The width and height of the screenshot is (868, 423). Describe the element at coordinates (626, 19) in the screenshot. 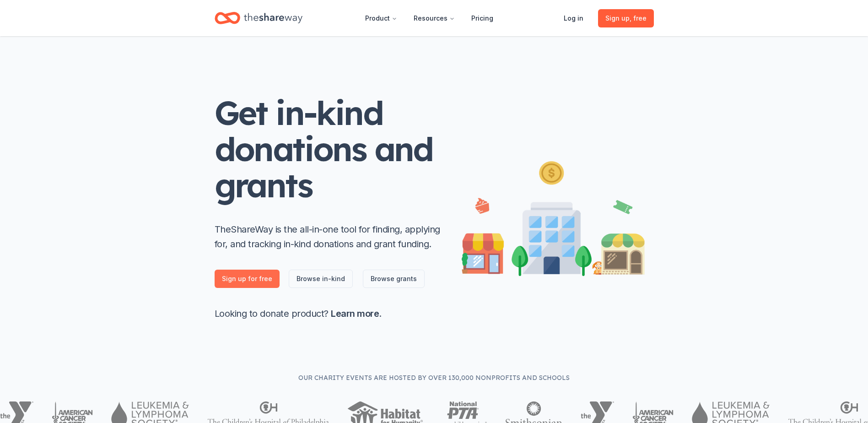

I see `a: Sign up, free` at that location.